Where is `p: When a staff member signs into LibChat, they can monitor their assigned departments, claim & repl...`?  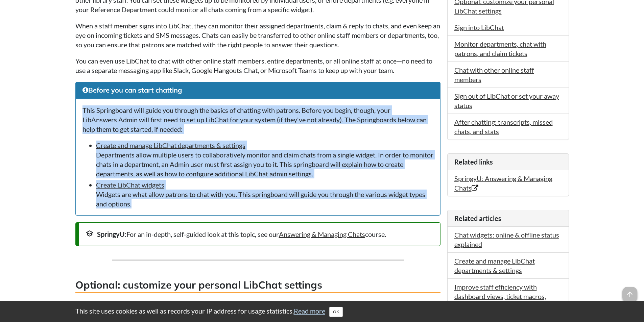
p: When a staff member signs into LibChat, they can monitor their assigned departments, claim & repl... is located at coordinates (258, 36).